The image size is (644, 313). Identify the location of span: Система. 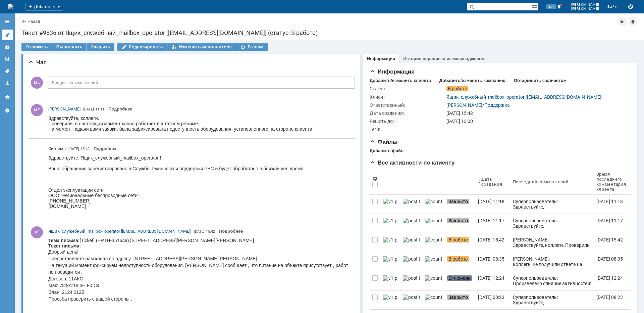
(57, 148).